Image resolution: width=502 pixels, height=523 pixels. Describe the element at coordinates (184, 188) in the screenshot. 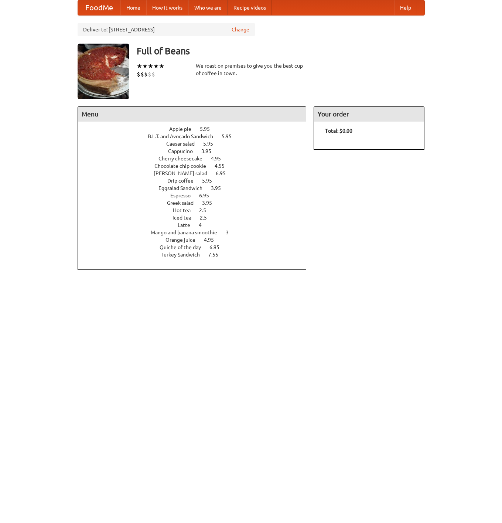

I see `span: Eggsalad Sandwich` at that location.